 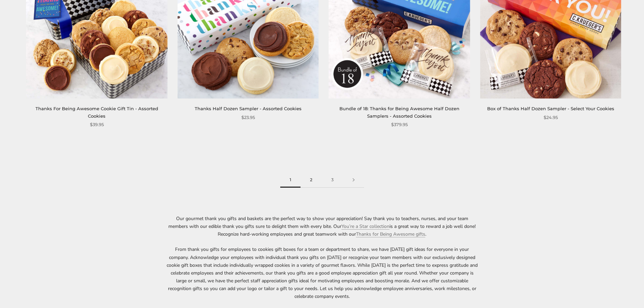 What do you see at coordinates (322, 273) in the screenshot?
I see `p: From thank you gifts for employees to cookies gift boxes for a team or department to share, we ha...` at bounding box center [322, 273].